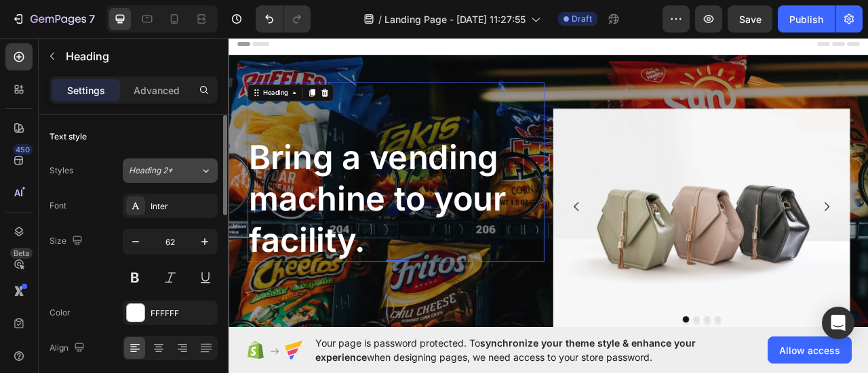  Describe the element at coordinates (806, 19) in the screenshot. I see `button: Publish` at that location.